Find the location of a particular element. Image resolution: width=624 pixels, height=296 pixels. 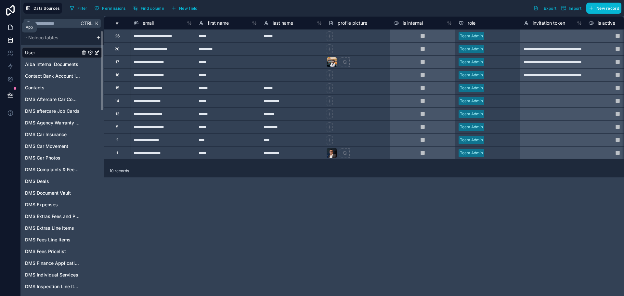

div: 5 is located at coordinates (117, 127).